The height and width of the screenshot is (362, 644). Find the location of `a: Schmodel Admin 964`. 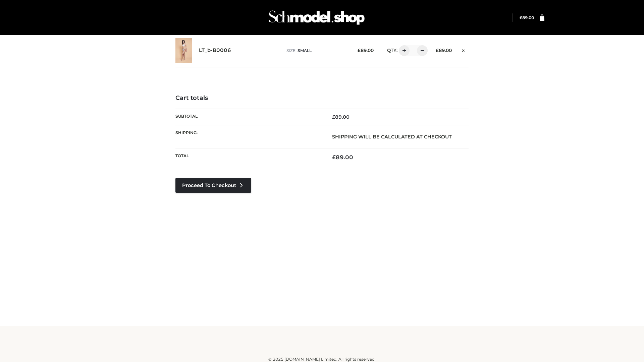

a: Schmodel Admin 964 is located at coordinates (317, 17).